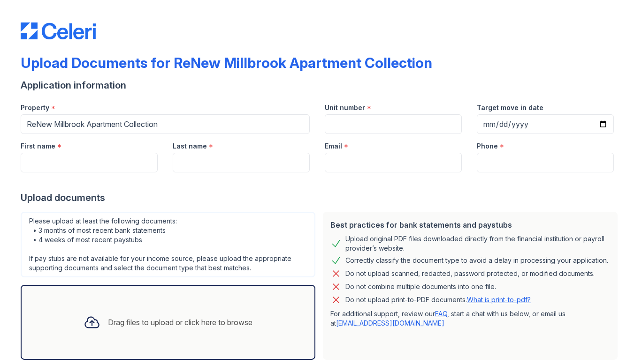  Describe the element at coordinates (38, 146) in the screenshot. I see `label: First name` at that location.